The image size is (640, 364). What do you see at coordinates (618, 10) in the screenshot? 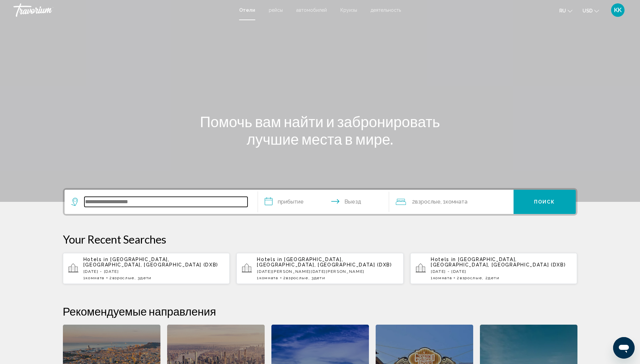
I see `button: User Menu` at bounding box center [618, 10].